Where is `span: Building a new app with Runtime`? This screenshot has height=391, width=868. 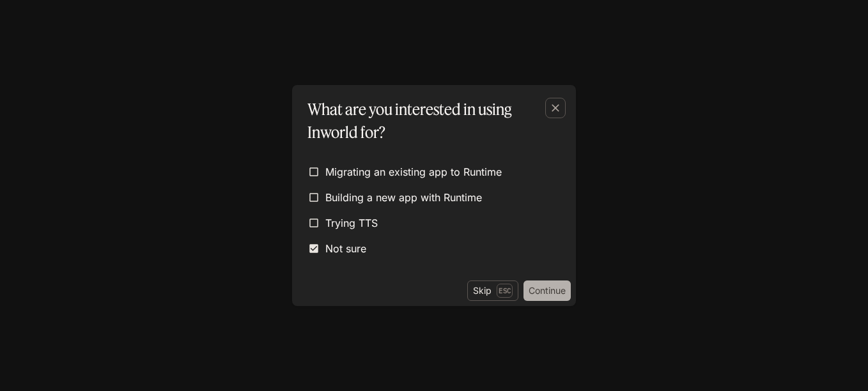 span: Building a new app with Runtime is located at coordinates (403, 198).